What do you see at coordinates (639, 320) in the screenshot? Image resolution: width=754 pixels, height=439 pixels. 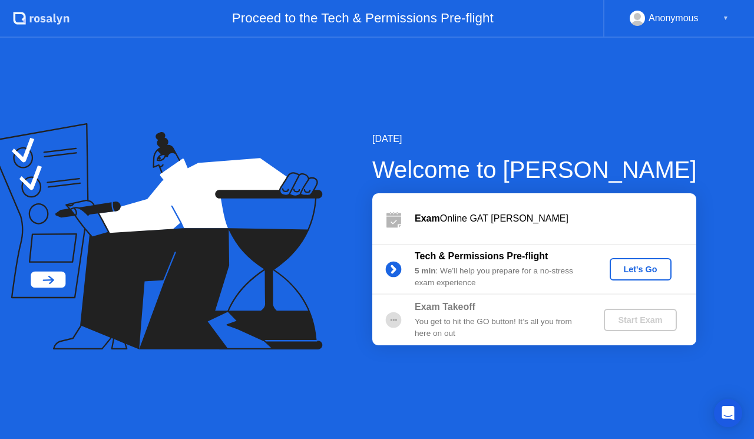 I see `button: Start Exam` at bounding box center [639, 320].